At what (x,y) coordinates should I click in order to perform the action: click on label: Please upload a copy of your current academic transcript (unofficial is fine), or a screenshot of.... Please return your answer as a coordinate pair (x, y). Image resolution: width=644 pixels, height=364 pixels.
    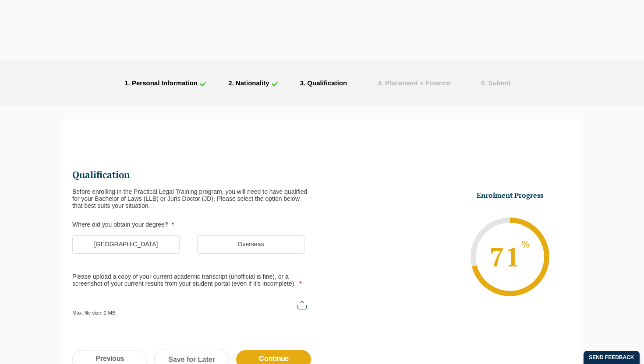
    Looking at the image, I should click on (194, 281).